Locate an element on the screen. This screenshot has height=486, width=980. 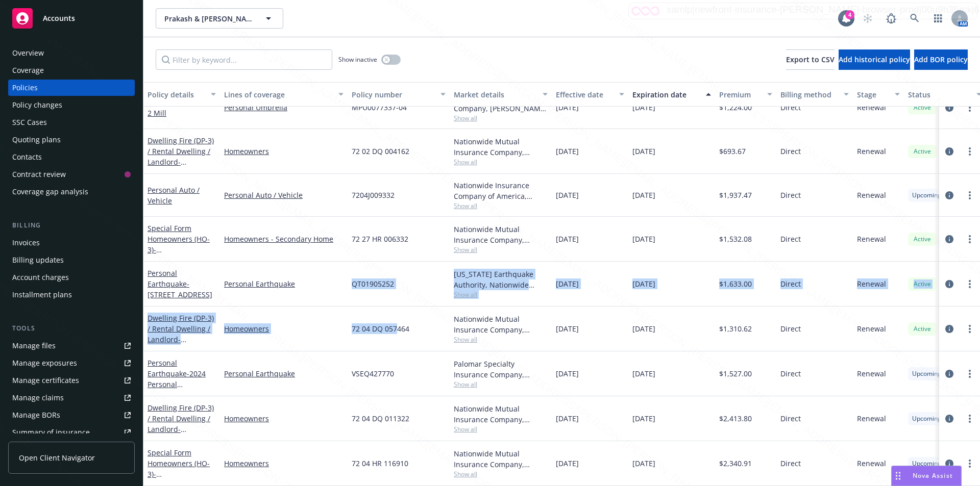
div: Billing updates is located at coordinates (38, 260).